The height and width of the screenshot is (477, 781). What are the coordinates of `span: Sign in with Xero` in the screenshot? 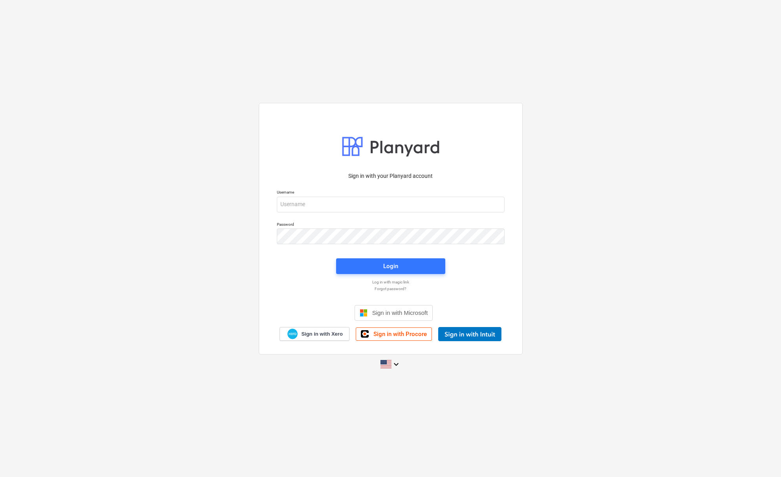 It's located at (322, 334).